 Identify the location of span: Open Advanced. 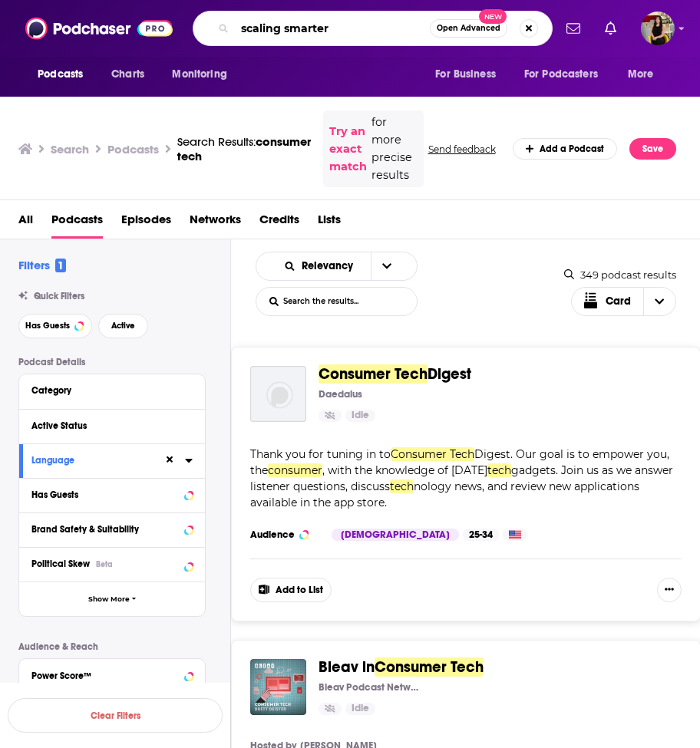
(468, 28).